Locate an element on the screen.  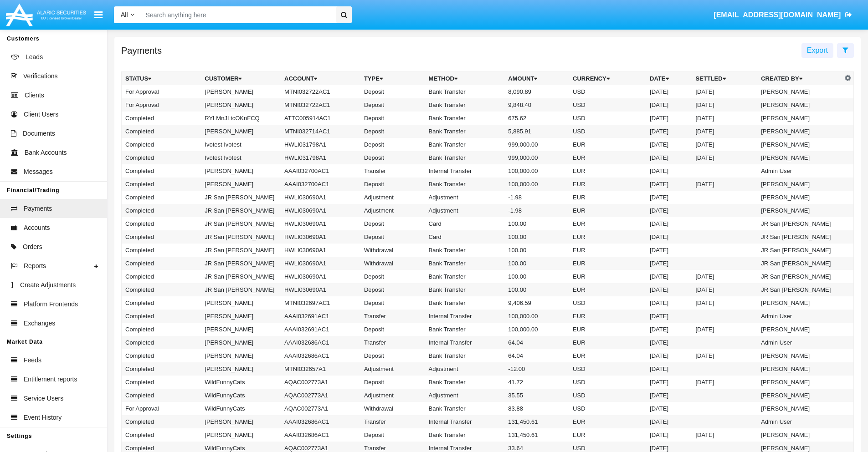
td: Card is located at coordinates (465, 237).